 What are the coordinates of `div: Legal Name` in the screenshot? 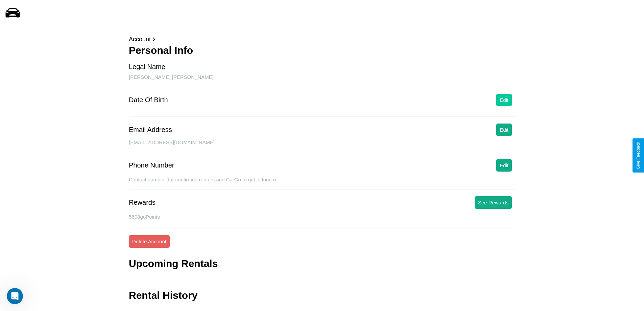 It's located at (147, 67).